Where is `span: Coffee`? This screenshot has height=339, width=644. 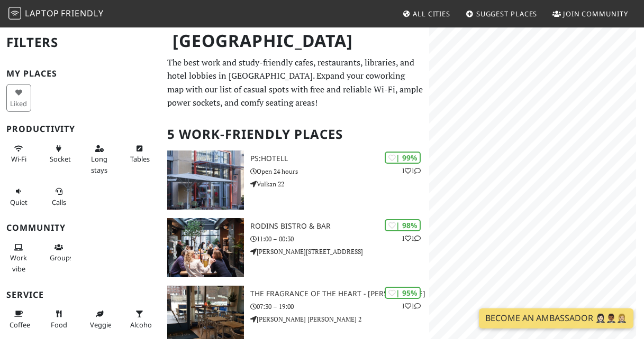
span: Coffee is located at coordinates (19, 325).